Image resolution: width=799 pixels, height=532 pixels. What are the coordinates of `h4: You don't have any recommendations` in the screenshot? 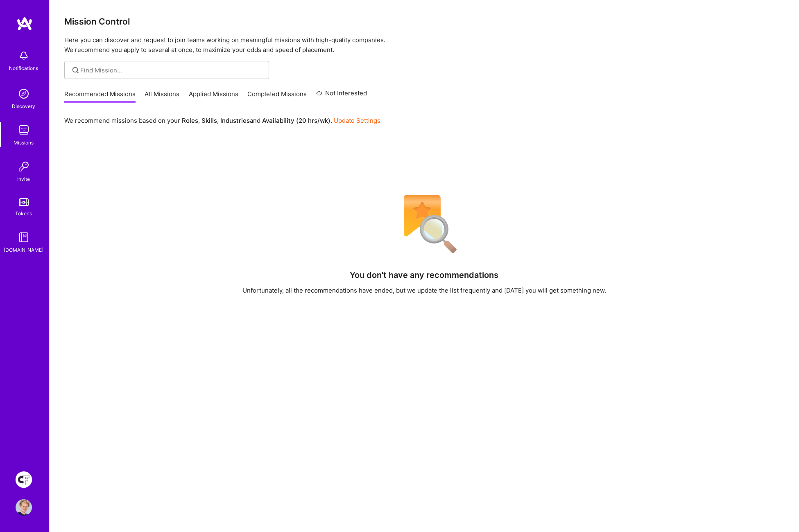 It's located at (424, 275).